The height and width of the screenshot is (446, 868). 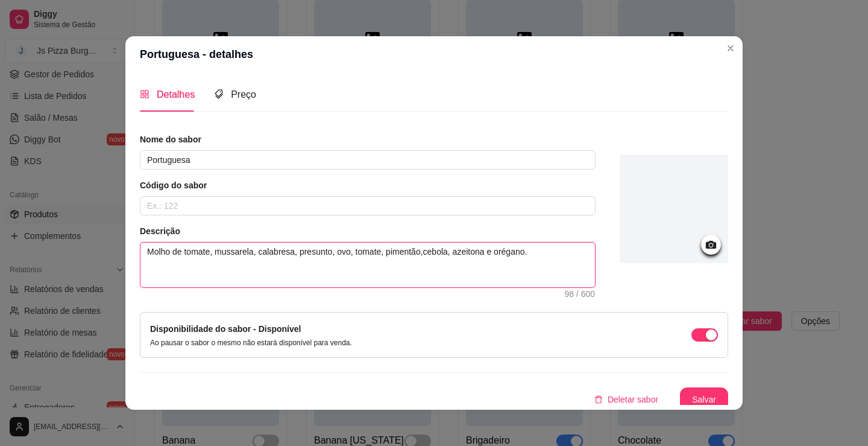 What do you see at coordinates (175, 94) in the screenshot?
I see `span: Detalhes` at bounding box center [175, 94].